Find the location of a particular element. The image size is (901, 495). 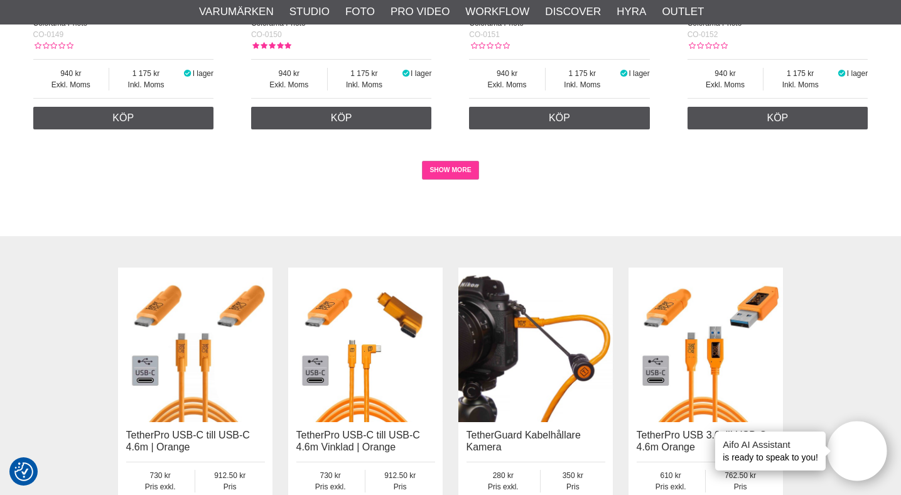

a: TetherPro USB 3.0 till USB-C 4.6m Orange is located at coordinates (701, 441).